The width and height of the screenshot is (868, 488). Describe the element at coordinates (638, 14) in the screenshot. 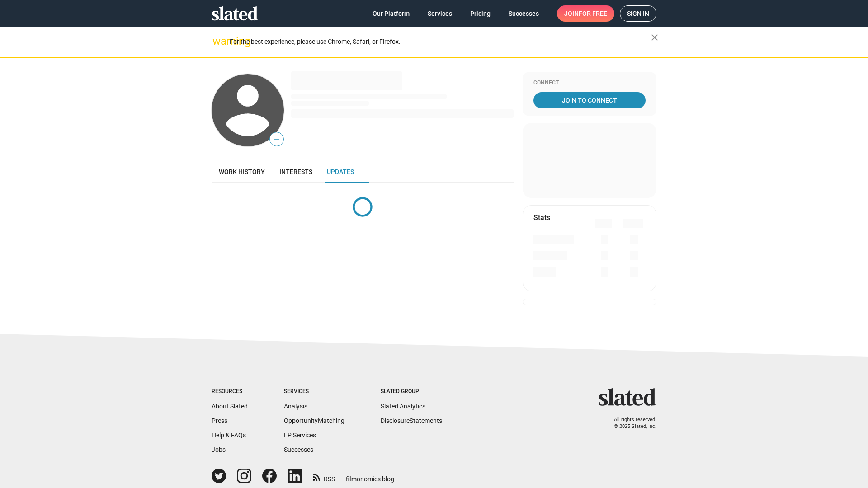

I see `a: Sign in` at that location.